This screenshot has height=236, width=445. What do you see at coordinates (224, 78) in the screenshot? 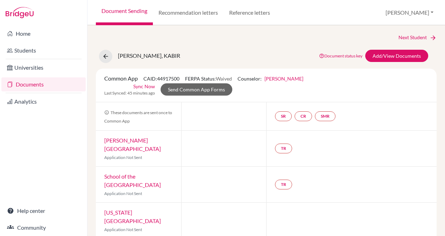
I see `span: Waived` at bounding box center [224, 78].